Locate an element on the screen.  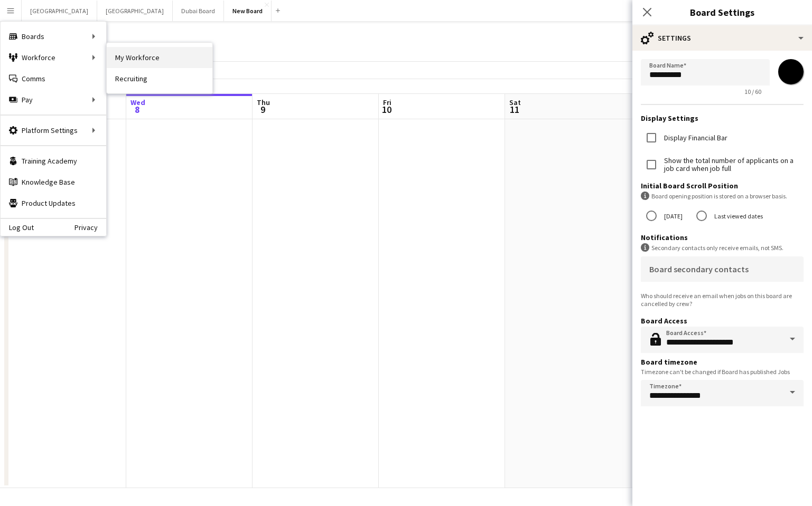
h3: Display Settings is located at coordinates (722, 118).